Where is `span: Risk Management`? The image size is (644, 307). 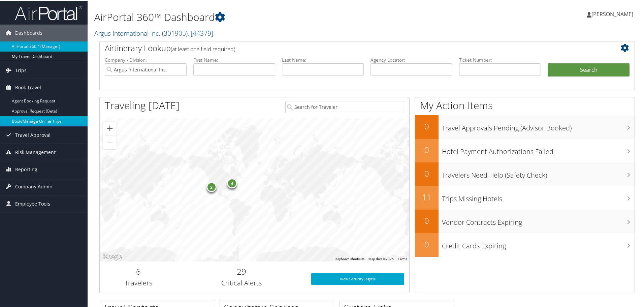
span: Risk Management is located at coordinates (35, 152).